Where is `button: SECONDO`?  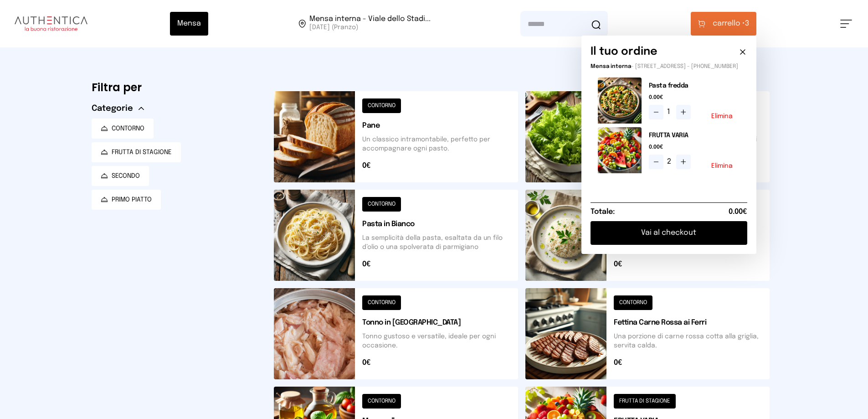
button: SECONDO is located at coordinates (120, 176).